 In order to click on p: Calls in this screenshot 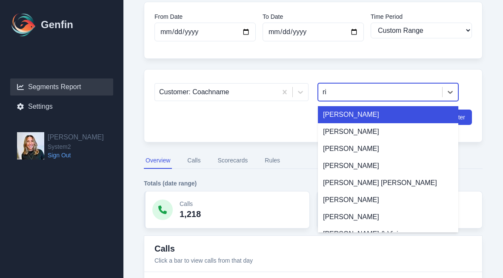, I will do `click(190, 203)`.